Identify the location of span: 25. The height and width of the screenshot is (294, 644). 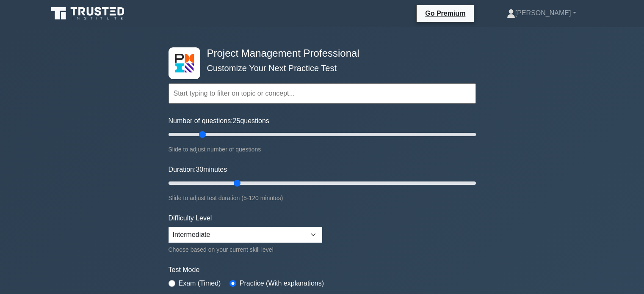
(237, 120).